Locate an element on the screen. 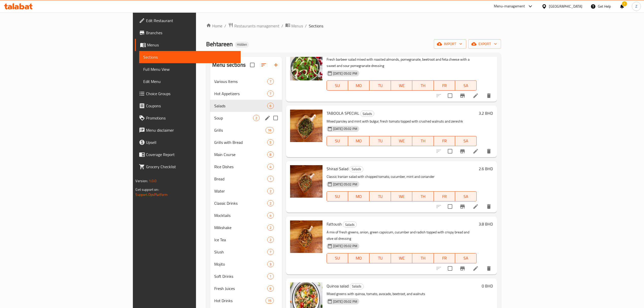  span: Fattoush is located at coordinates (334, 224).